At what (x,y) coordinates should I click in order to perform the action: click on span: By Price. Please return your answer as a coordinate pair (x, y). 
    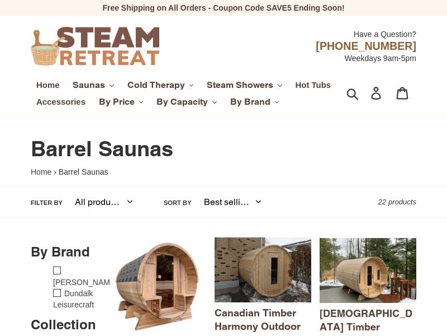
    Looking at the image, I should click on (117, 102).